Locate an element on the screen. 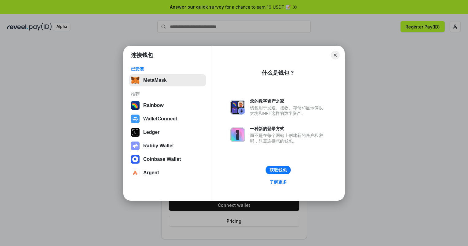  h1: 连接钱包 is located at coordinates (142, 55).